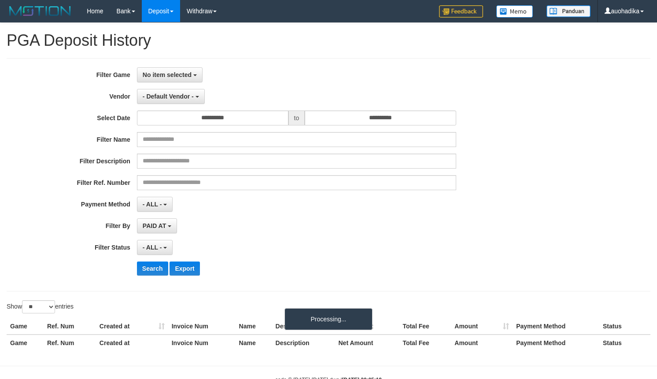 The image size is (657, 379). What do you see at coordinates (297, 118) in the screenshot?
I see `span: to` at bounding box center [297, 118].